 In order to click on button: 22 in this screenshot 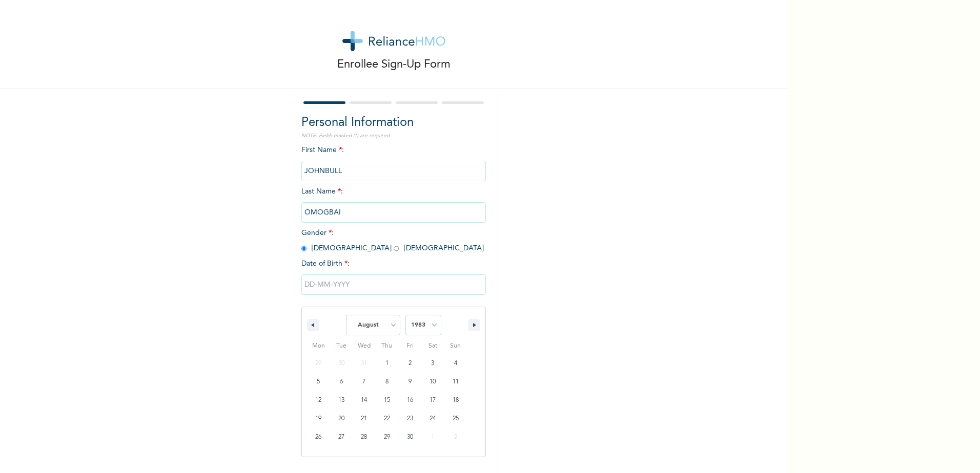, I will do `click(387, 419)`.